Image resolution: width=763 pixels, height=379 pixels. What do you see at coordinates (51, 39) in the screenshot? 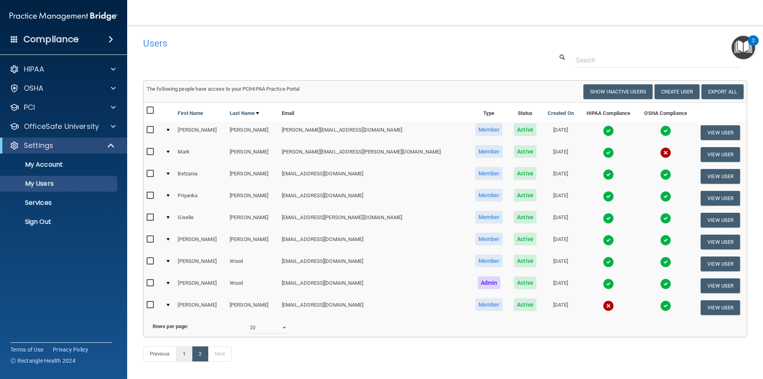
I see `h4: Compliance` at bounding box center [51, 39].